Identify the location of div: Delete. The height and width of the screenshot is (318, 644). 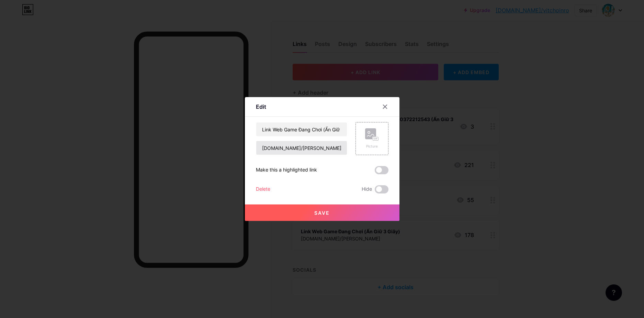
(263, 189).